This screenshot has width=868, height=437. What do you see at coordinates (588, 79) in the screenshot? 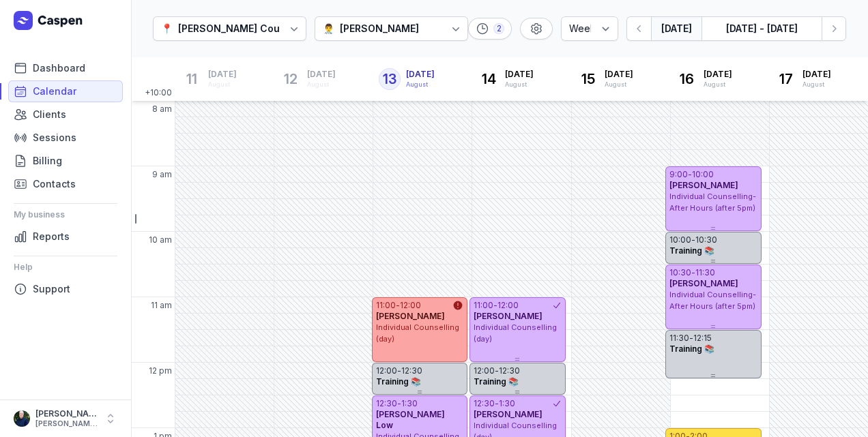
I see `div: 15` at bounding box center [588, 79].